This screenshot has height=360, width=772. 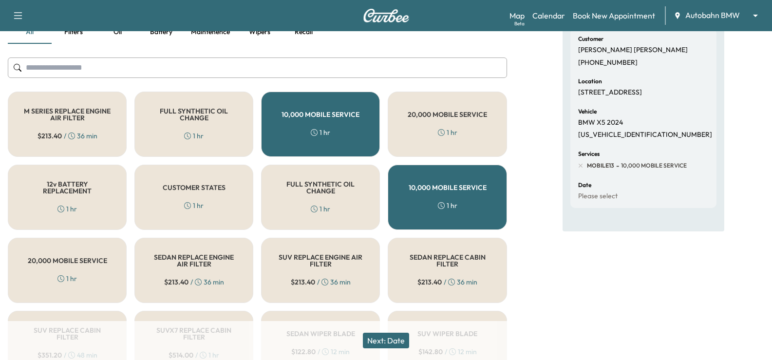 What do you see at coordinates (601, 123) in the screenshot?
I see `p: BMW X5 2024` at bounding box center [601, 123].